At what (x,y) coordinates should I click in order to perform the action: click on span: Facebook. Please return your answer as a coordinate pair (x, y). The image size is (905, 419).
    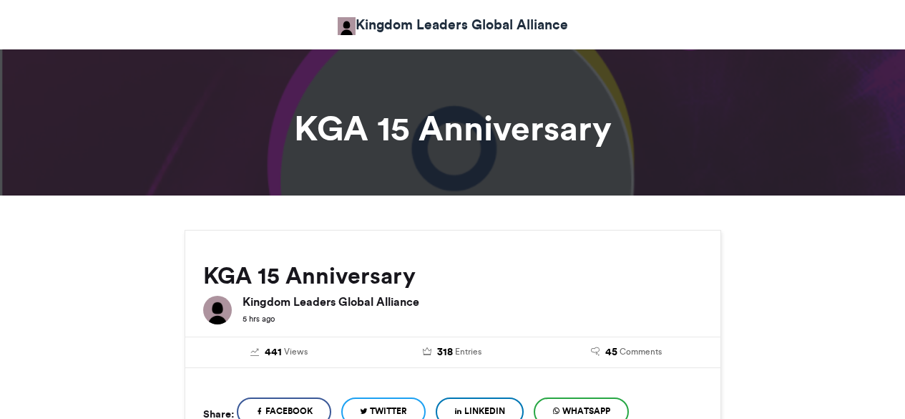
    Looking at the image, I should click on (289, 411).